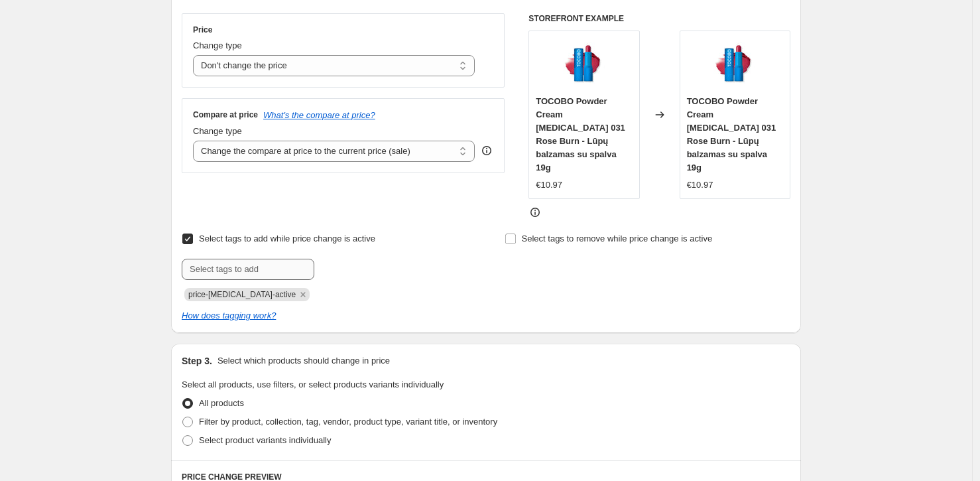 The image size is (980, 481). What do you see at coordinates (197, 361) in the screenshot?
I see `h2: Step 3.` at bounding box center [197, 361].